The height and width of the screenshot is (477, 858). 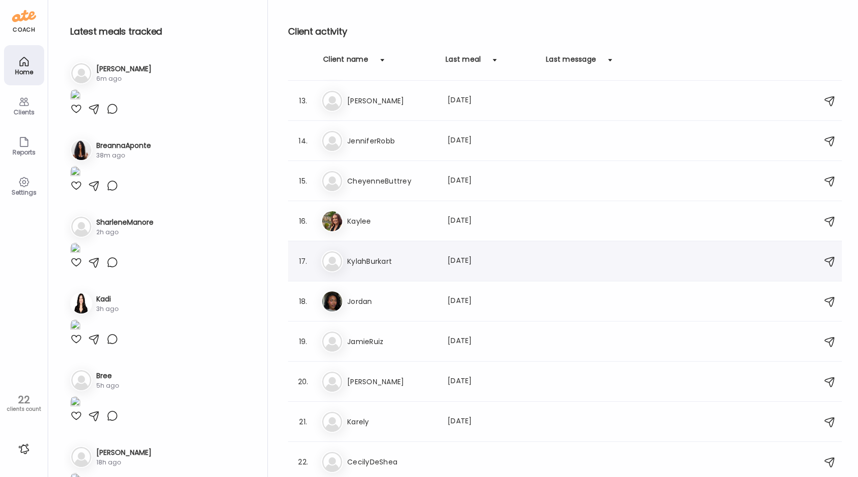 What do you see at coordinates (75, 326) in the screenshot?
I see `img: images%2F5E2rH66xEUhV7BAAKNMRAJihVqg2%2F1sN06Hx98MFg637NA6ay%2FOh57aWGiKph5LWvJ9Azp_1080` at bounding box center [75, 326].